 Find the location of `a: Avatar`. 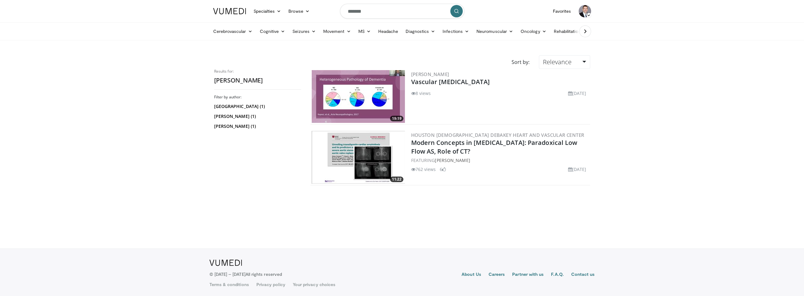

a: Avatar is located at coordinates (585, 11).